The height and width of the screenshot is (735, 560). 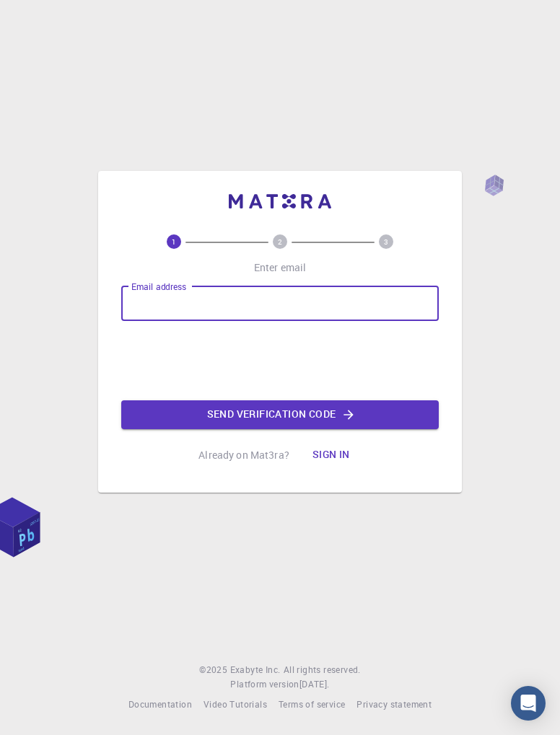 What do you see at coordinates (235, 705) in the screenshot?
I see `a: Video Tutorials` at bounding box center [235, 705].